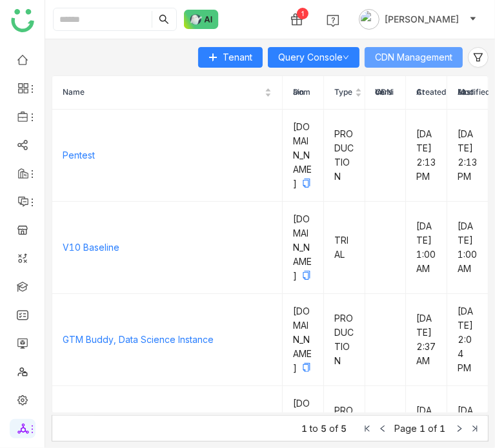 The width and height of the screenshot is (495, 448). Describe the element at coordinates (314, 58) in the screenshot. I see `button: Query Console` at that location.